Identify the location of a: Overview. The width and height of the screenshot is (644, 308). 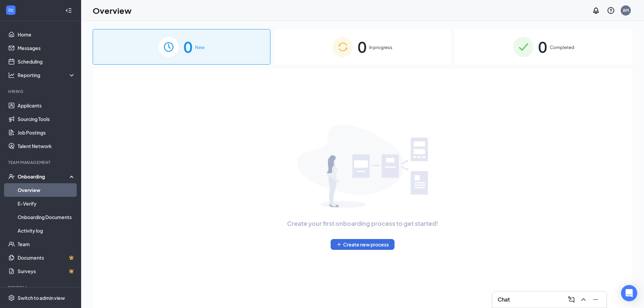
(46, 190).